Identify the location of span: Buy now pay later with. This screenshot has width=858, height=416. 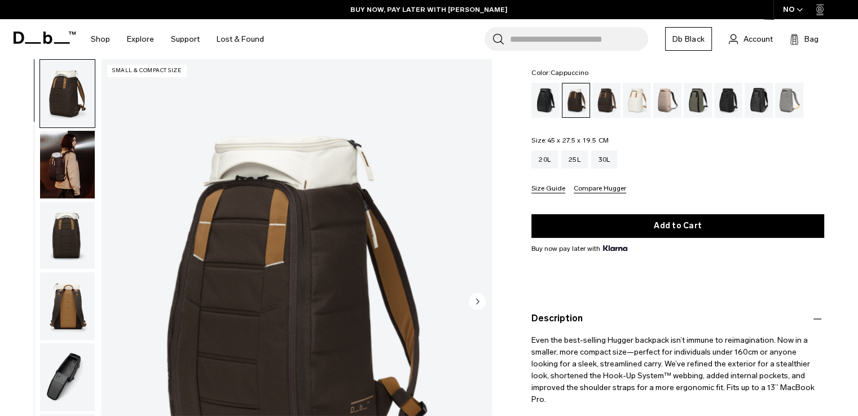
(579, 249).